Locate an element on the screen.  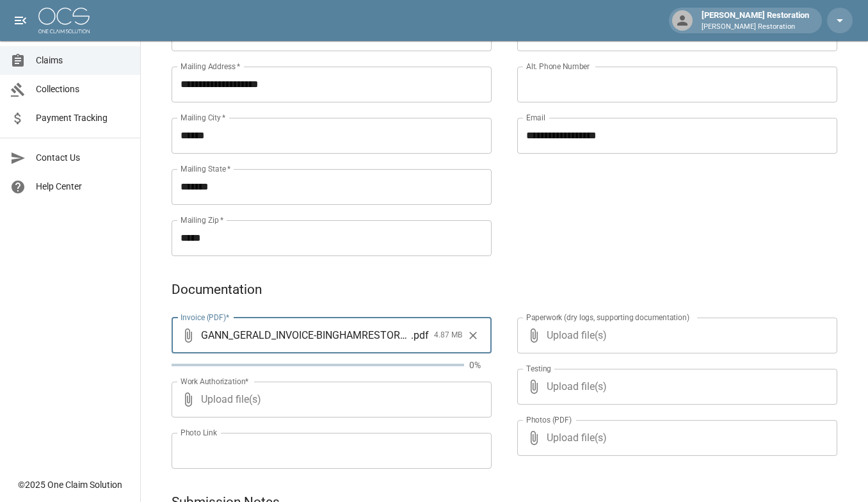
span: Help Center is located at coordinates (83, 186).